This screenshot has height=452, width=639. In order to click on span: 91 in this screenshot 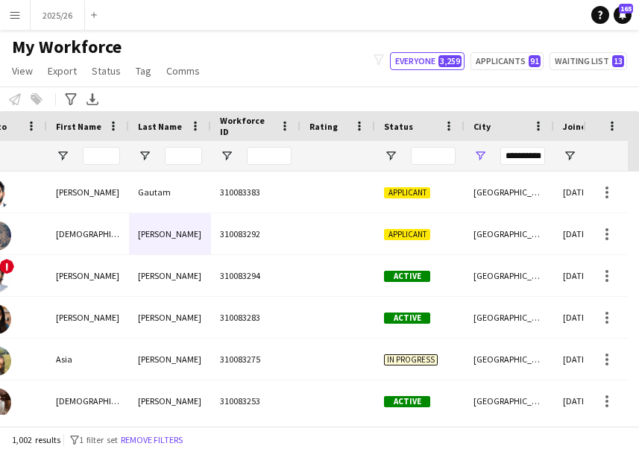, I will do `click(535, 61)`.